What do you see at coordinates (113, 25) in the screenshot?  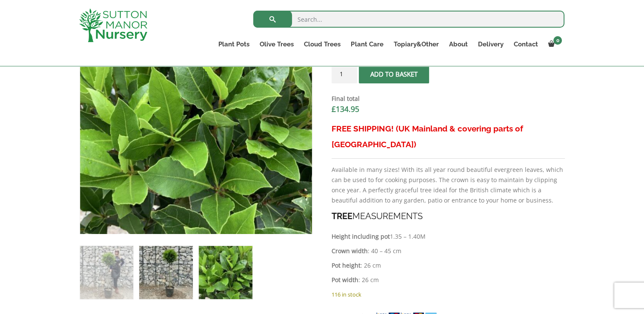 I see `img: logo` at bounding box center [113, 25].